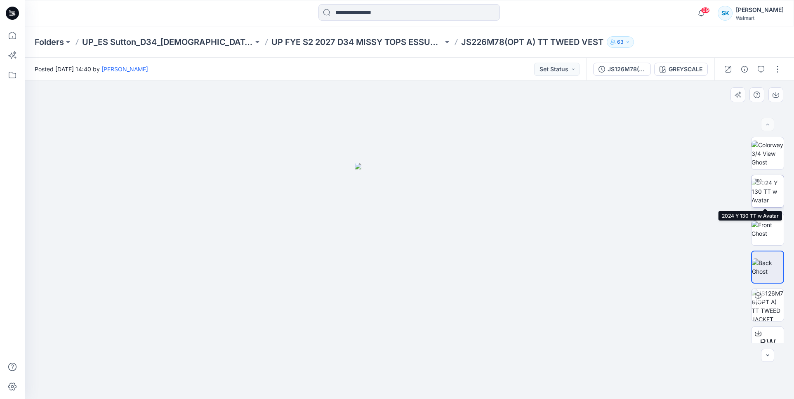 This screenshot has width=794, height=399. What do you see at coordinates (768, 229) in the screenshot?
I see `img: Front Ghost` at bounding box center [768, 229].